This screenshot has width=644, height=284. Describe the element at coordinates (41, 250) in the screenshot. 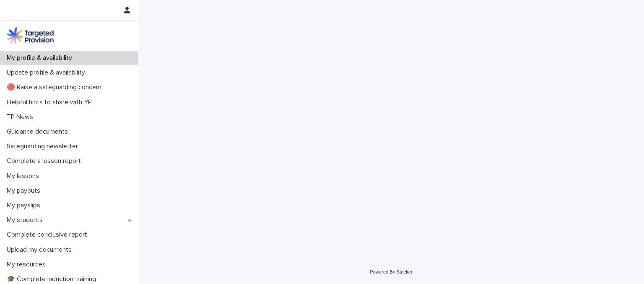

I see `p: Upload my documents` at that location.